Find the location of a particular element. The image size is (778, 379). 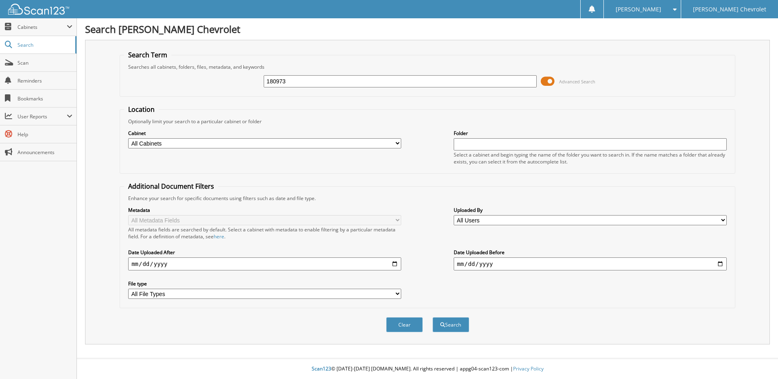

label: File type is located at coordinates (265, 284).